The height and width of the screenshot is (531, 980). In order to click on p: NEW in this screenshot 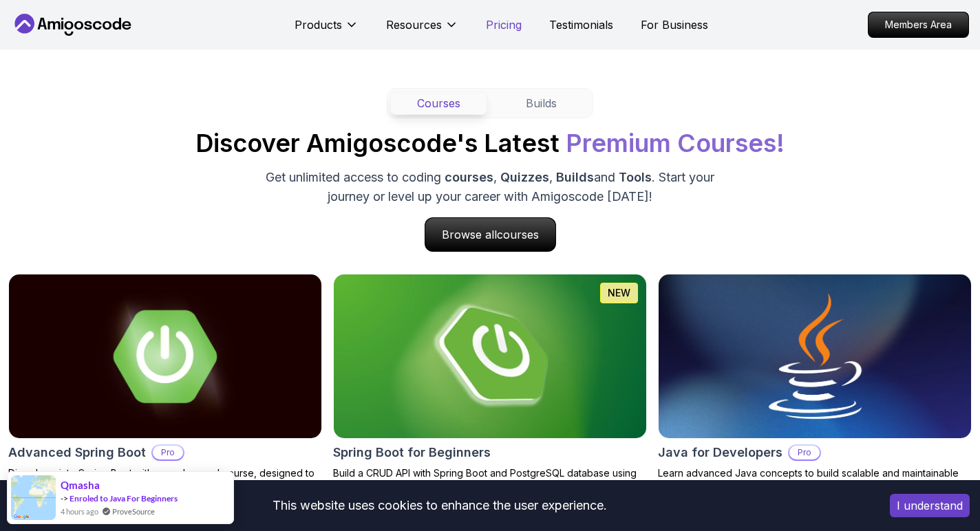, I will do `click(618, 293)`.